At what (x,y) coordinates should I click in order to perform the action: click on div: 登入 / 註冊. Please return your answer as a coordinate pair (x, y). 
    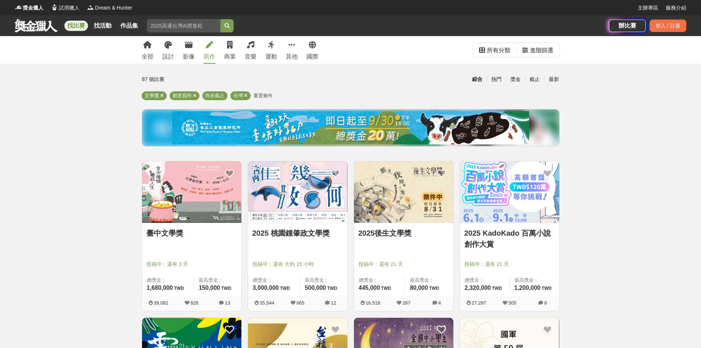
    Looking at the image, I should click on (668, 26).